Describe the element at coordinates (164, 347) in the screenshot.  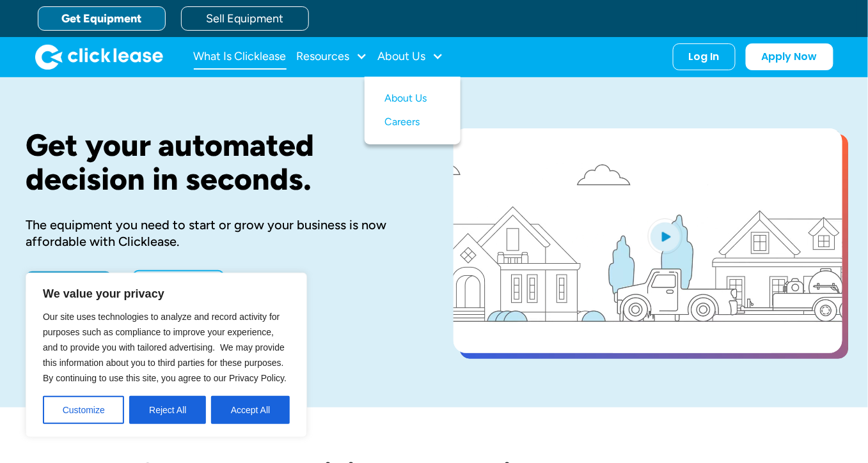
I see `span: Our site uses technologies to analyze and record activity for purposes such as compliance to impr...` at that location.